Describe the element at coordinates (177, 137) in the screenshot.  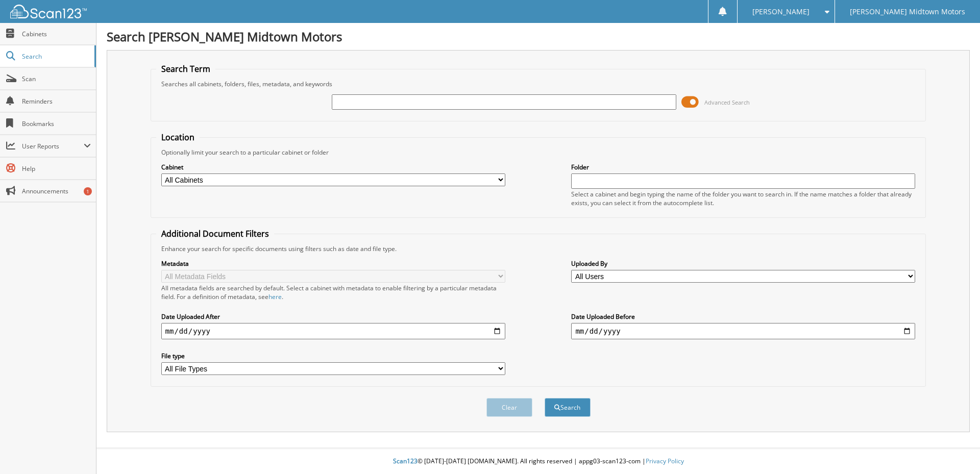
I see `legend: Location` at that location.